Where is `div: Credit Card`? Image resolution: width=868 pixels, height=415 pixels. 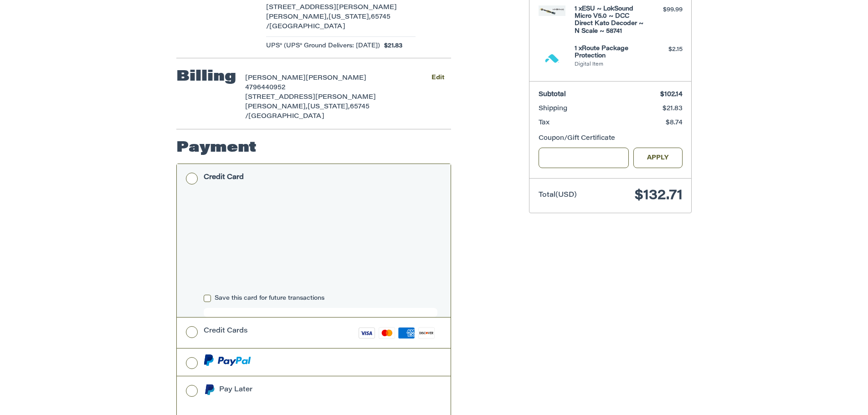 div: Credit Card is located at coordinates (224, 177).